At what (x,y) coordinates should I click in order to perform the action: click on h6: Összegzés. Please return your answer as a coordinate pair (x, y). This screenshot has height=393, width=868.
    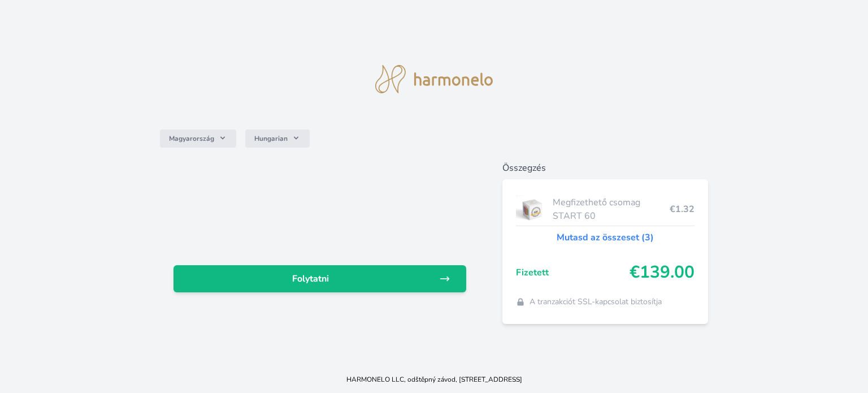
    Looking at the image, I should click on (605, 168).